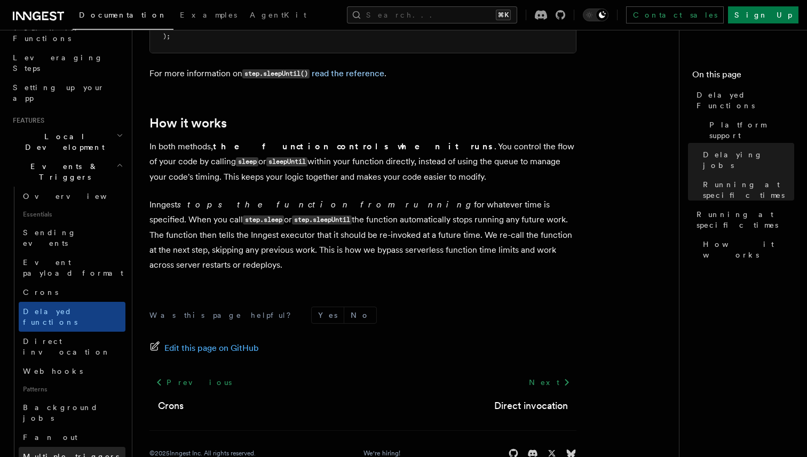 The height and width of the screenshot is (457, 807). I want to click on a: read the reference, so click(348, 73).